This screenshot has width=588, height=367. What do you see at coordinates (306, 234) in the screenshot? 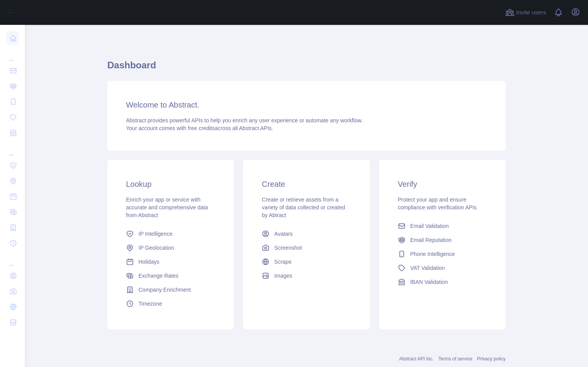
I see `a: Avatars` at bounding box center [306, 234].